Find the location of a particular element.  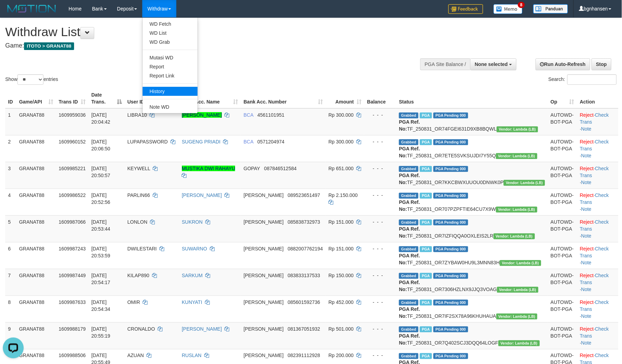

td: 4 is located at coordinates (11, 202).